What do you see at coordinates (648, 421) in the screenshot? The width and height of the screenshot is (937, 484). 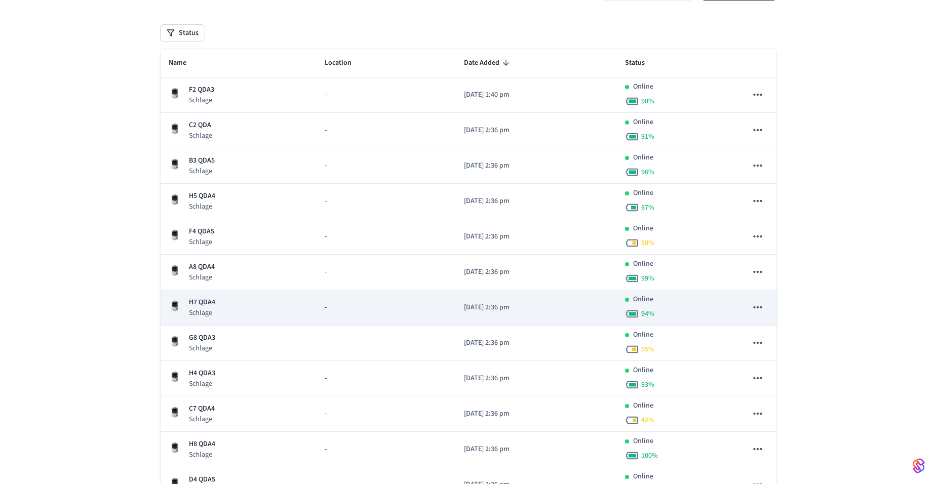 I see `span: 42 %` at bounding box center [648, 421].